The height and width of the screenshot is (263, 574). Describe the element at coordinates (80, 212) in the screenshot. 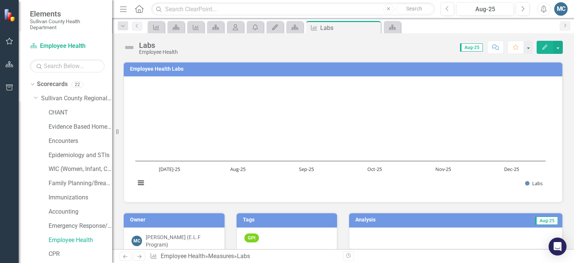

I see `a: Accounting` at that location.